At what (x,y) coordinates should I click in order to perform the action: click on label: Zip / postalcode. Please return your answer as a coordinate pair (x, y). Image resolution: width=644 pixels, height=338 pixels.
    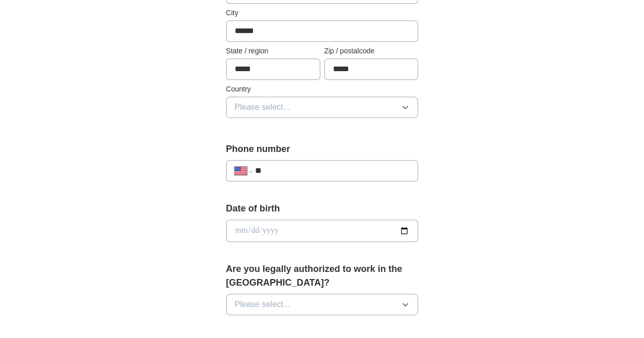
    Looking at the image, I should click on (371, 51).